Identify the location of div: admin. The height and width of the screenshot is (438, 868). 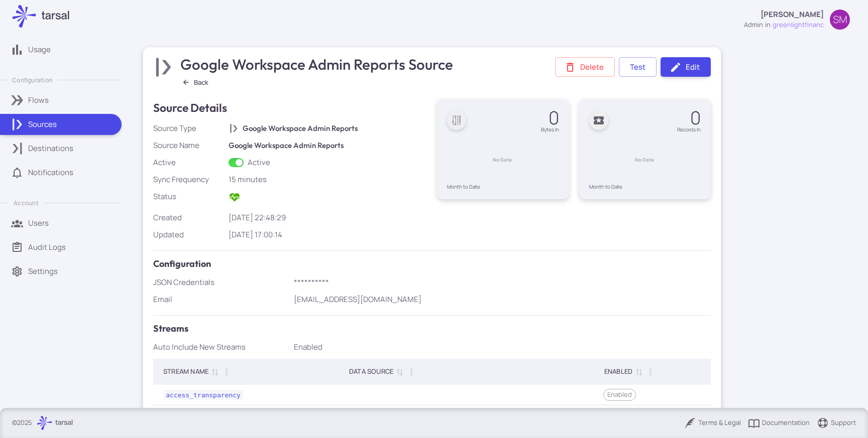
(754, 25).